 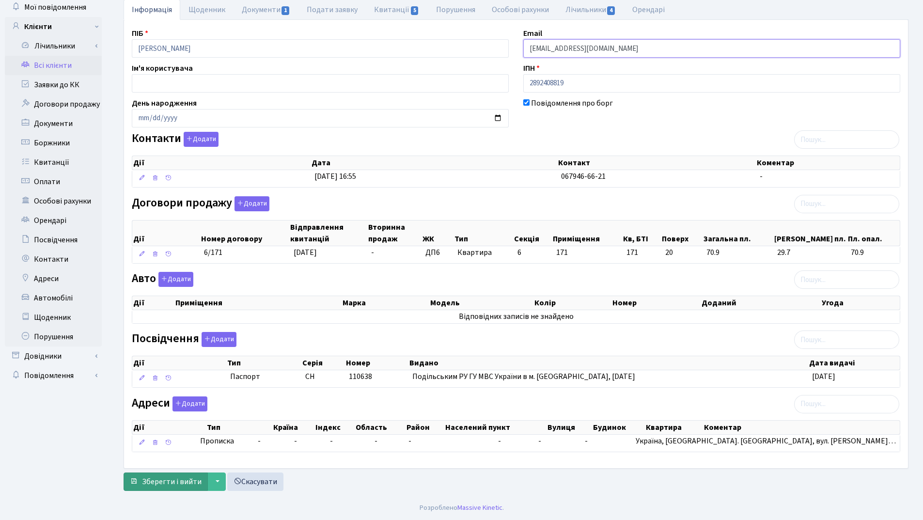 What do you see at coordinates (462, 508) in the screenshot?
I see `div: Розроблено .` at bounding box center [462, 508].